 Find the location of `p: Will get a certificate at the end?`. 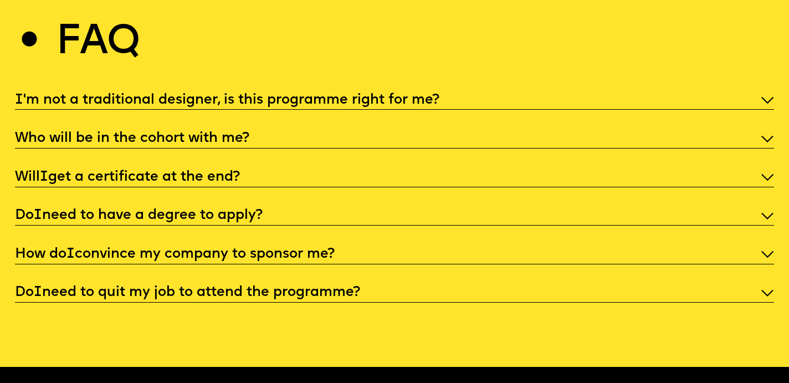

p: Will get a certificate at the end? is located at coordinates (395, 177).